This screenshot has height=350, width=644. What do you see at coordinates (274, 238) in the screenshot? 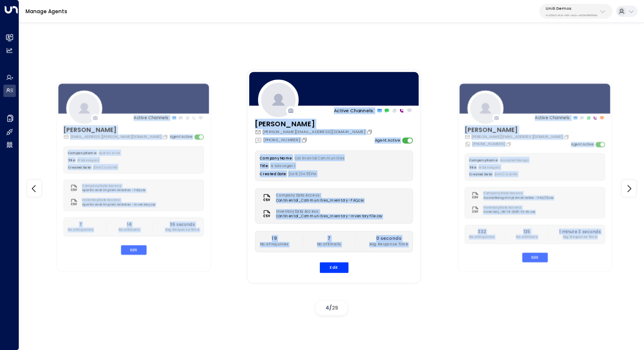
I see `h2: 19` at bounding box center [274, 238].